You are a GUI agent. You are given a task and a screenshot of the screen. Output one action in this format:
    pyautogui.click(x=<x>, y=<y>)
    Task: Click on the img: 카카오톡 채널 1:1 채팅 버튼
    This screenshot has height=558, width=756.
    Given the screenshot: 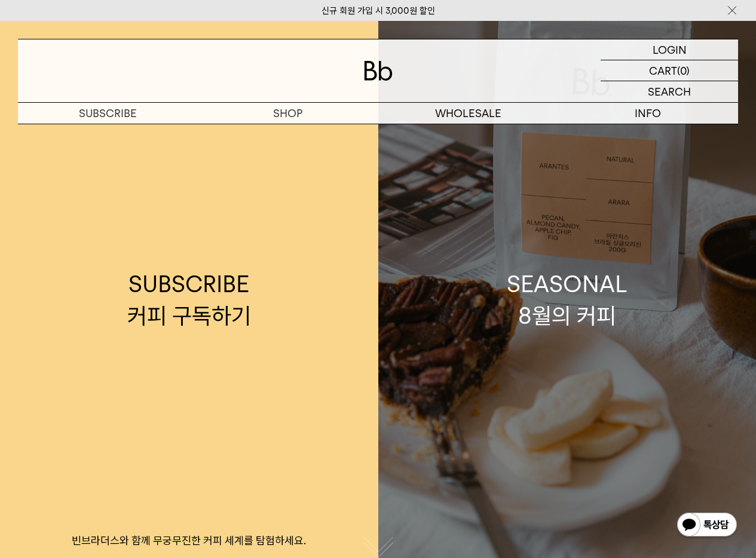 What is the action you would take?
    pyautogui.click(x=707, y=525)
    